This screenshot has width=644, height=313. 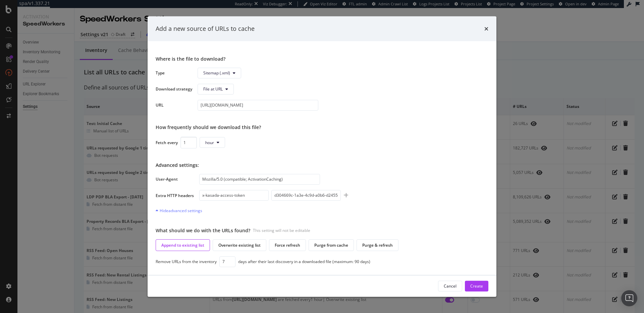 What do you see at coordinates (450, 286) in the screenshot?
I see `div: Cancel` at bounding box center [450, 286].